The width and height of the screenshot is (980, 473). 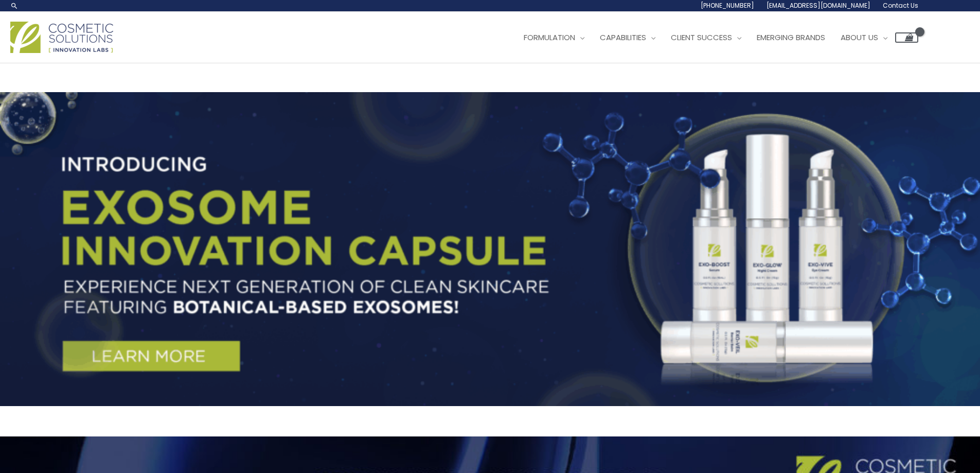 What do you see at coordinates (554, 37) in the screenshot?
I see `a: Formulation` at bounding box center [554, 37].